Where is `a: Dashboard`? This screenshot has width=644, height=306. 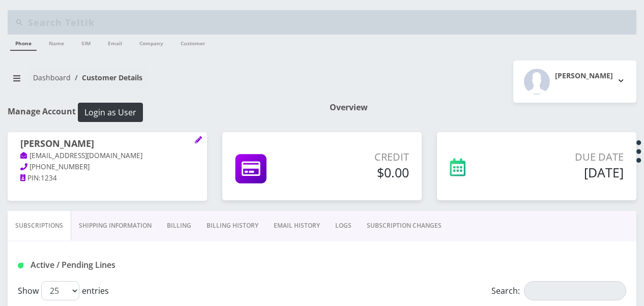 a: Dashboard is located at coordinates (52, 77).